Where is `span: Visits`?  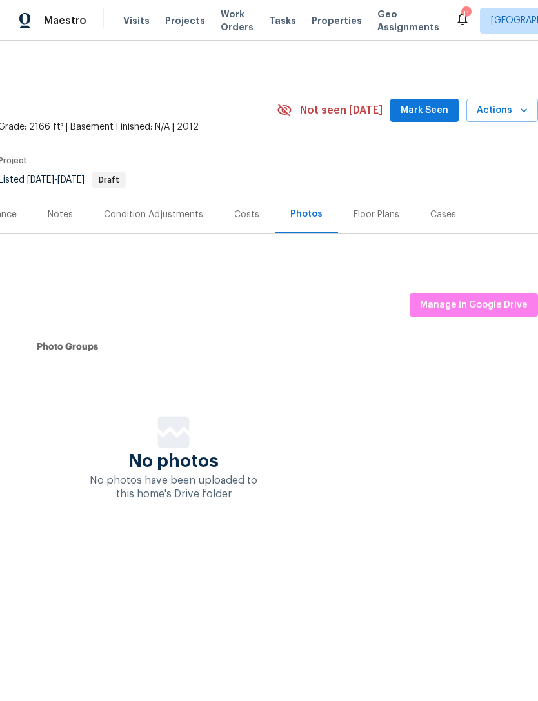
span: Visits is located at coordinates (136, 21).